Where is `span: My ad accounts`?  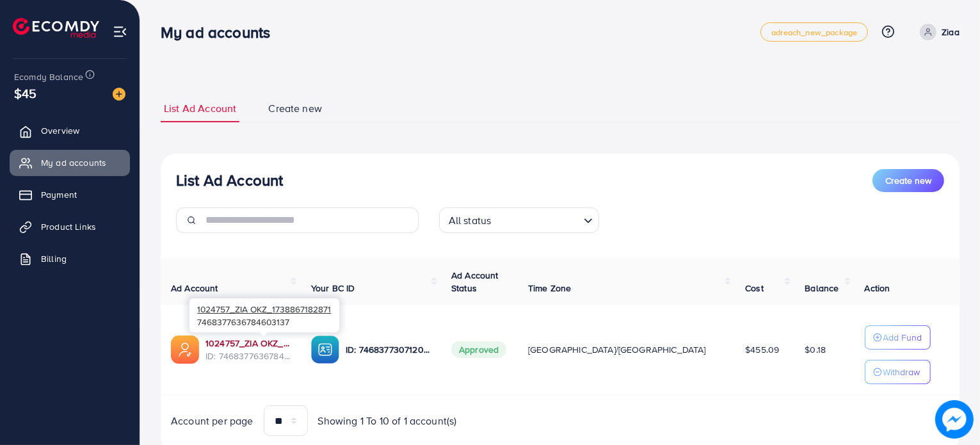 span: My ad accounts is located at coordinates (74, 163).